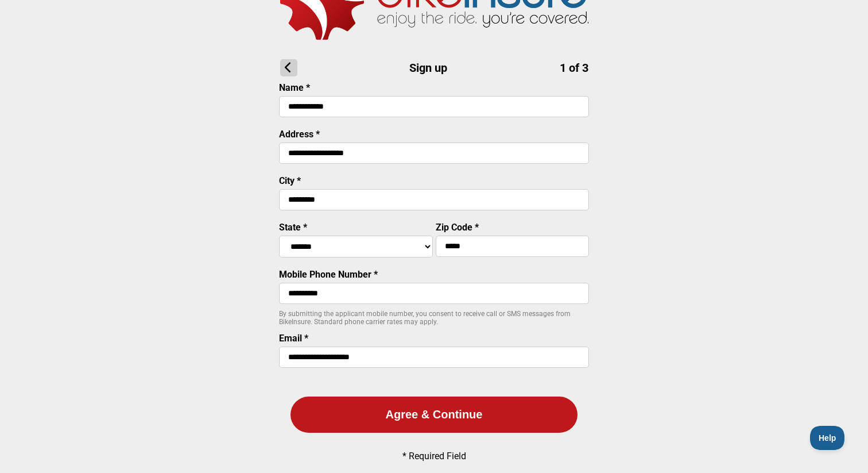  Describe the element at coordinates (434, 414) in the screenshot. I see `button: Agree & Continue` at that location.